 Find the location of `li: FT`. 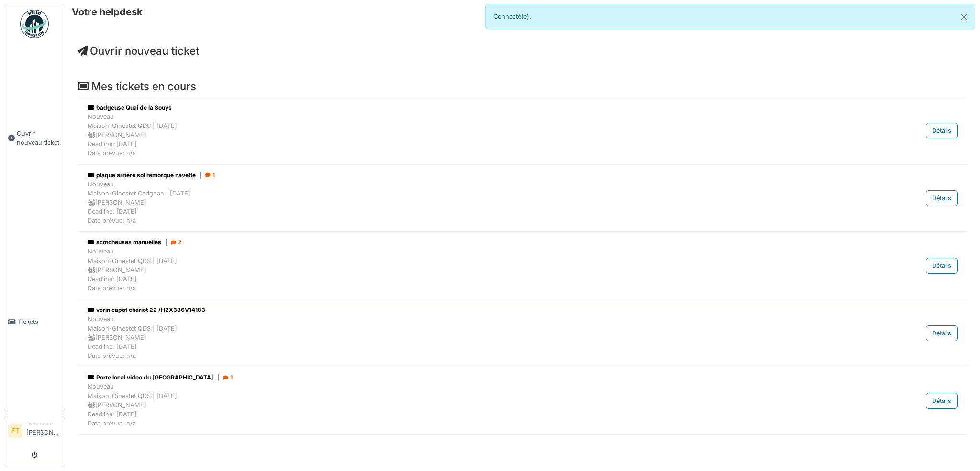

li: FT is located at coordinates (15, 431).